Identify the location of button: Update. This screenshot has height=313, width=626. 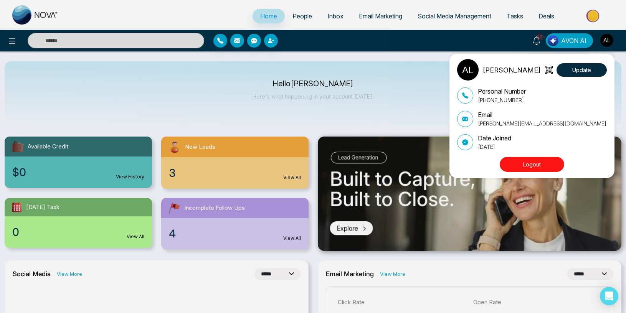
(581, 70).